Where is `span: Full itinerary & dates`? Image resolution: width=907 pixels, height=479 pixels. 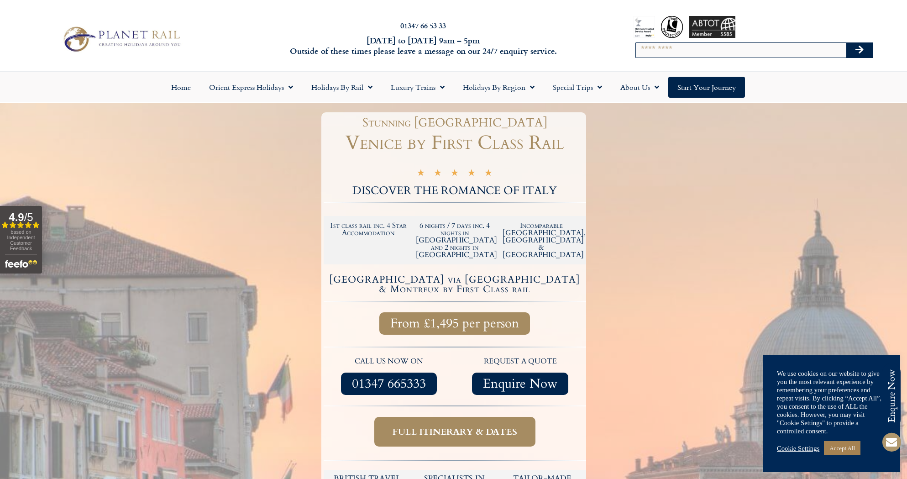
span: Full itinerary & dates is located at coordinates (454, 431).